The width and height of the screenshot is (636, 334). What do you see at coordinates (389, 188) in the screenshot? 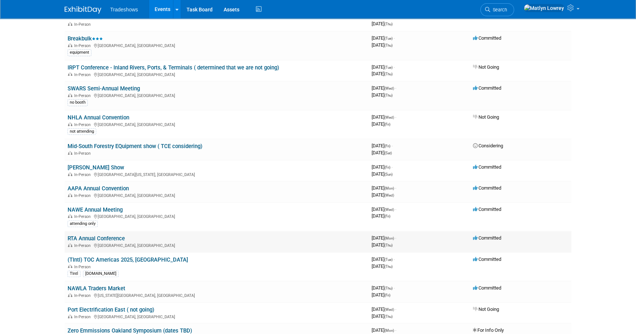
I see `span: (Mon)` at bounding box center [389, 188].